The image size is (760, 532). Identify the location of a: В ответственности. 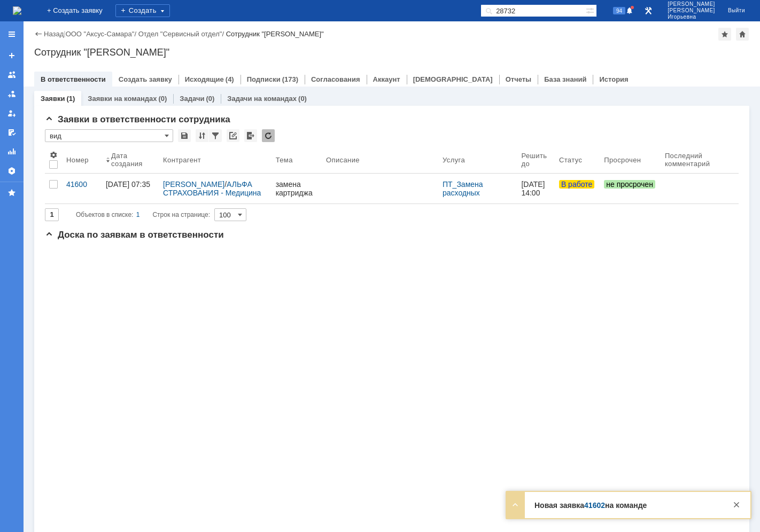
(73, 79).